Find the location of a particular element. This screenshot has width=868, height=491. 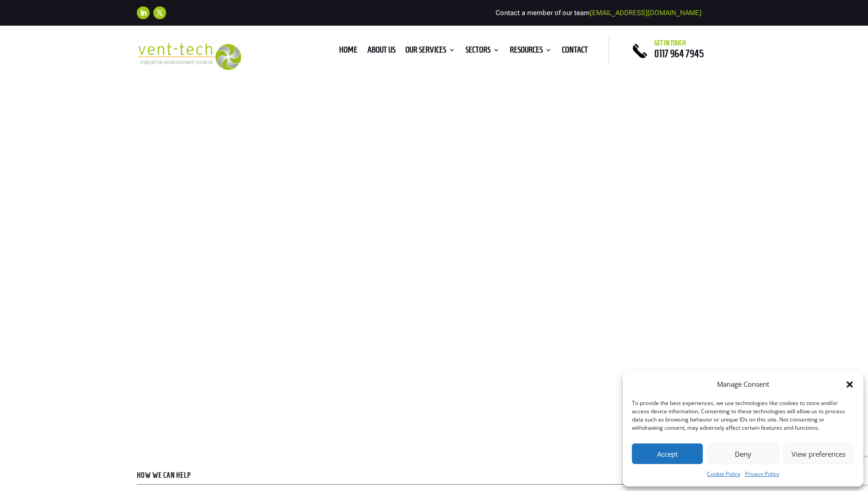

button: Accept is located at coordinates (667, 453).